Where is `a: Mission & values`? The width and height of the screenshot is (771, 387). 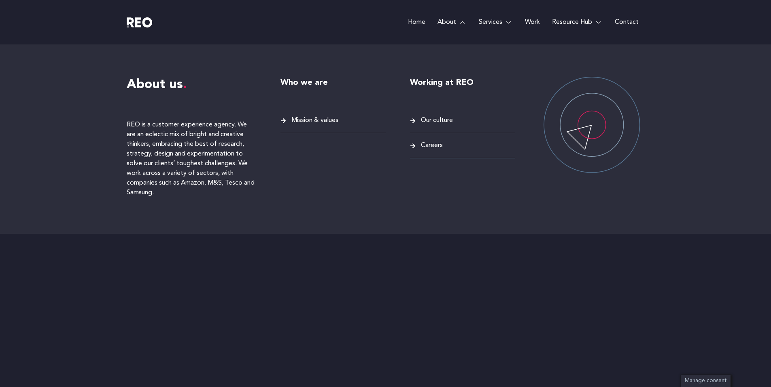 a: Mission & values is located at coordinates (333, 121).